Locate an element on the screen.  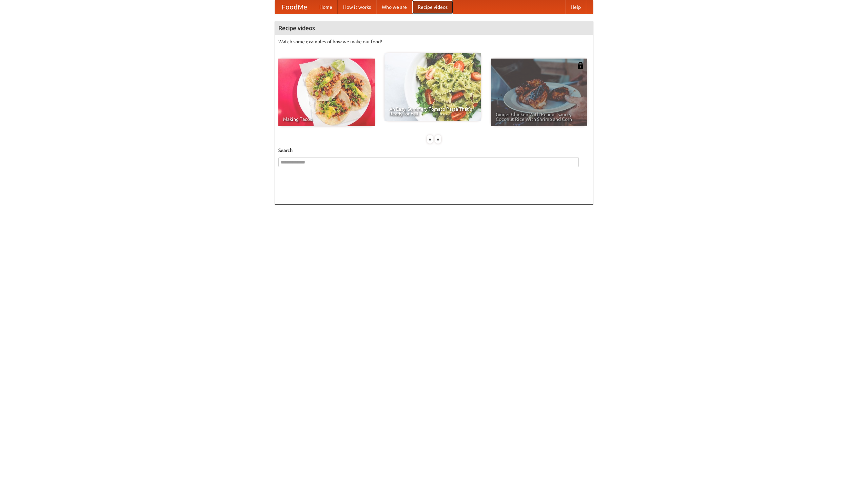
a: Making Tacos is located at coordinates (327, 93).